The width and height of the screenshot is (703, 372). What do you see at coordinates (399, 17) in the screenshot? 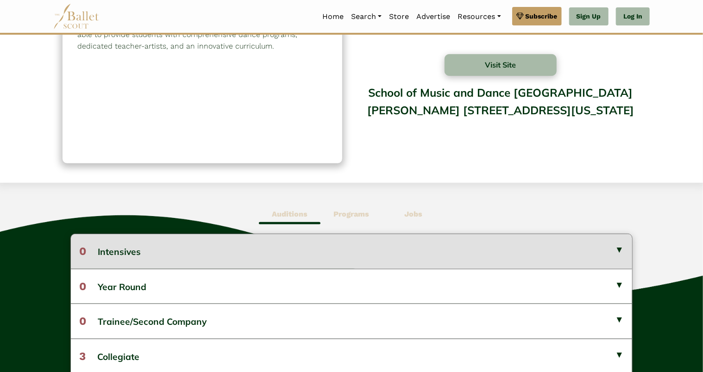
I see `a: Store` at bounding box center [399, 17].